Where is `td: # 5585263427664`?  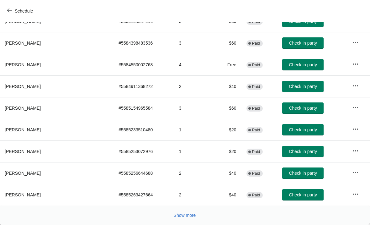
td: # 5585263427664 is located at coordinates (144, 194).